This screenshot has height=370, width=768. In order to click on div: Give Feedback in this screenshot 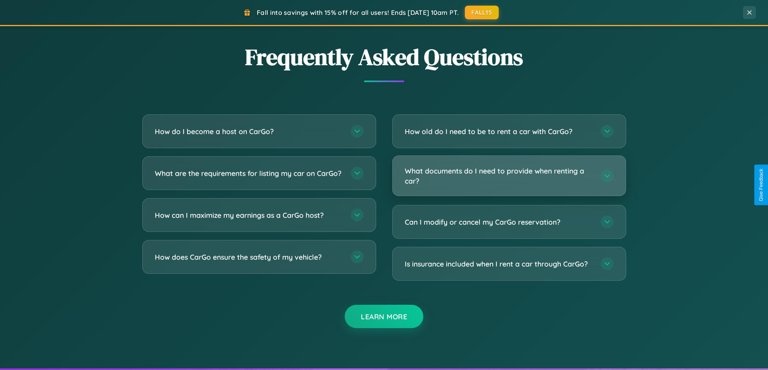, I will do `click(761, 185)`.